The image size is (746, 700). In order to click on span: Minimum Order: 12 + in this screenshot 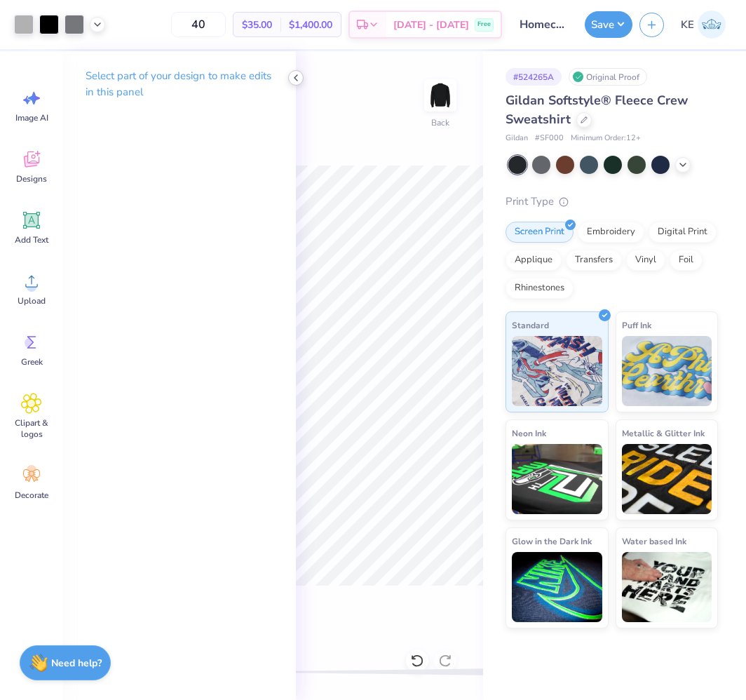, I will do `click(605, 138)`.